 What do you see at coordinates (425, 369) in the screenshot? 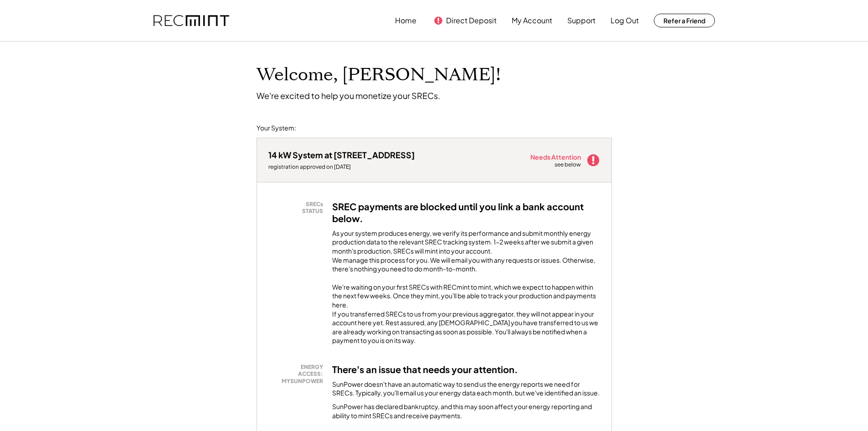
I see `h3: There's an issue that needs your attention.` at bounding box center [425, 369].